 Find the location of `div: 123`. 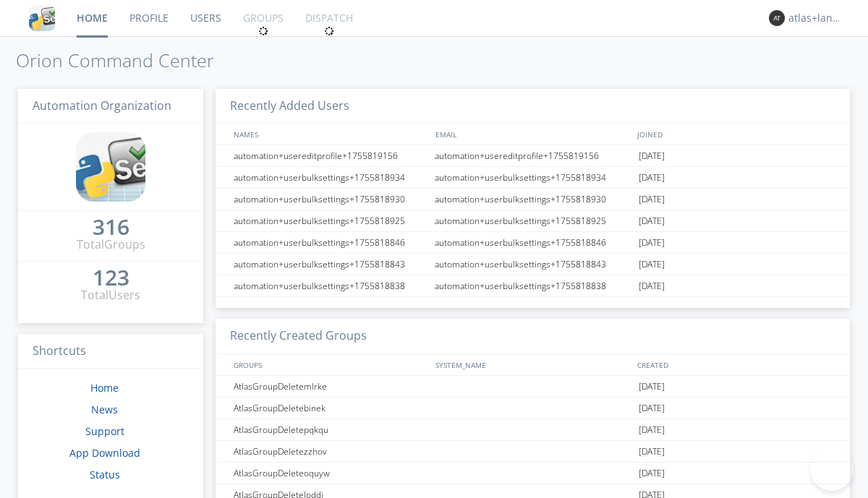

div: 123 is located at coordinates (111, 278).